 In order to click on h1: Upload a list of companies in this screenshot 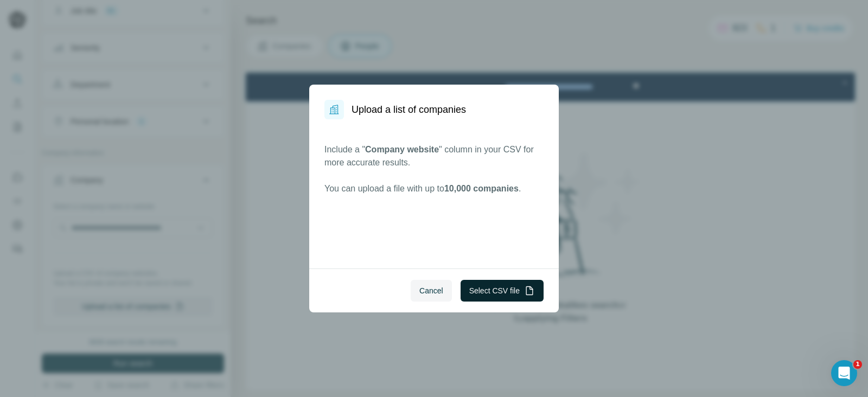, I will do `click(409, 110)`.